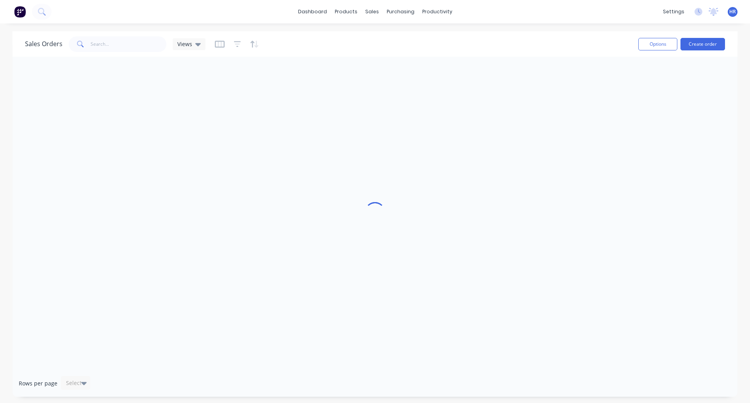 Image resolution: width=750 pixels, height=403 pixels. I want to click on span: Views, so click(185, 44).